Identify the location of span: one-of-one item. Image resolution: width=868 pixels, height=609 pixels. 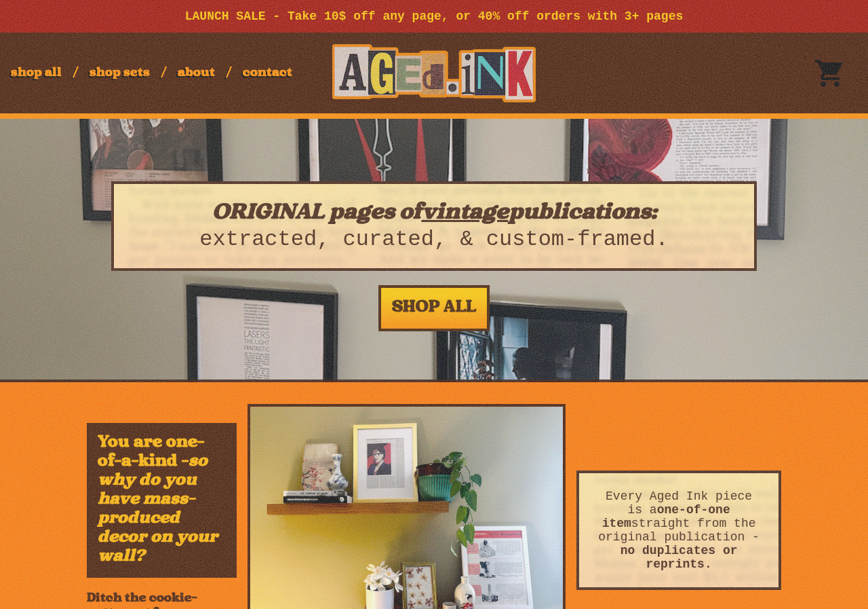
(666, 516).